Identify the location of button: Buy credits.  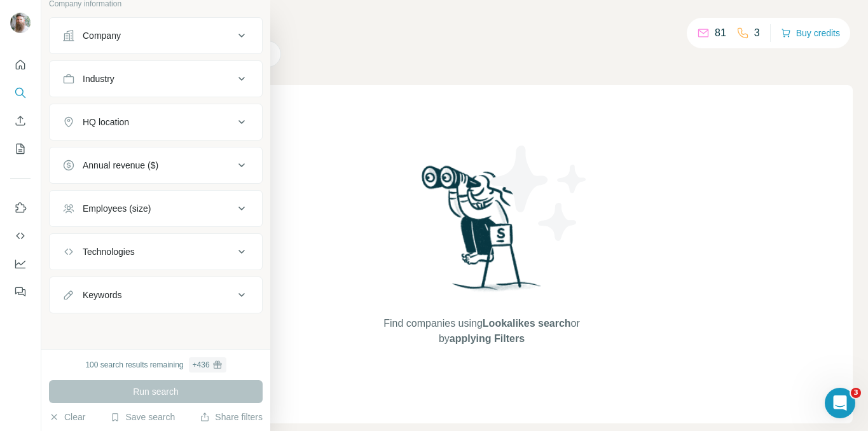
(809, 33).